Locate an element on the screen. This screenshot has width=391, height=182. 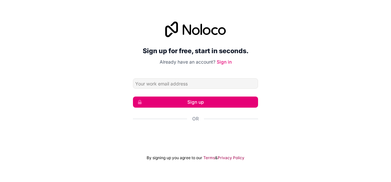
a: Terms is located at coordinates (209, 158).